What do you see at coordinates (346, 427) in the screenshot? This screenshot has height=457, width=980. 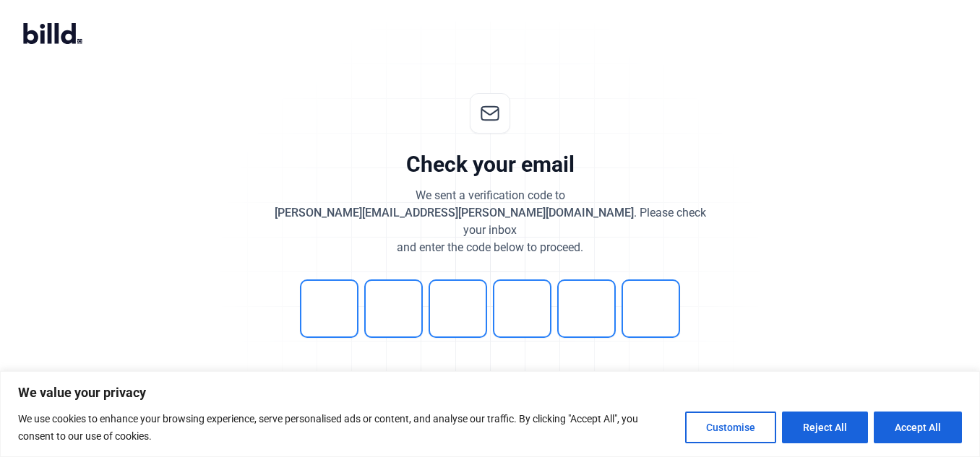 I see `p: We use cookies to enhance your browsing experience, serve personalised ads or content, and analys...` at bounding box center [346, 427].